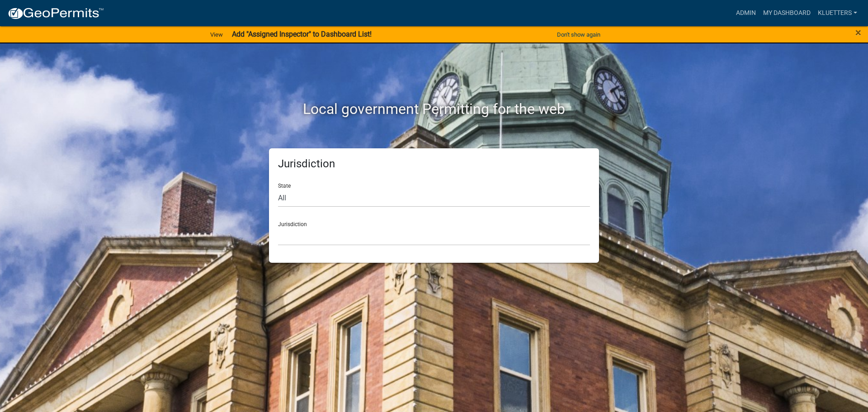 This screenshot has height=412, width=868. What do you see at coordinates (837, 13) in the screenshot?
I see `a: kluetters` at bounding box center [837, 13].